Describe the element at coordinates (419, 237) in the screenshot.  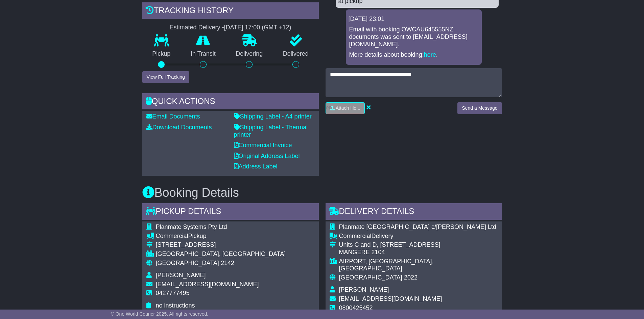
I see `div: Delivery` at that location.